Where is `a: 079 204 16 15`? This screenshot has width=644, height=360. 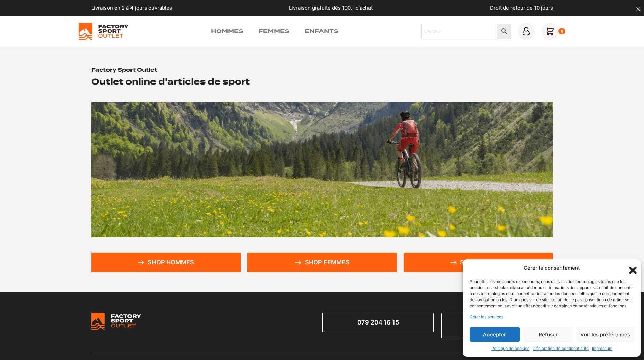
a: 079 204 16 15 is located at coordinates (378, 322).